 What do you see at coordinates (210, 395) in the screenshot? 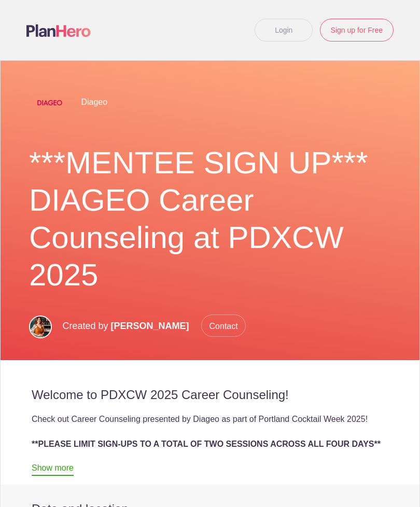
I see `h2: Welcome to PDXCW 2025 Career Counseling!` at bounding box center [210, 395].